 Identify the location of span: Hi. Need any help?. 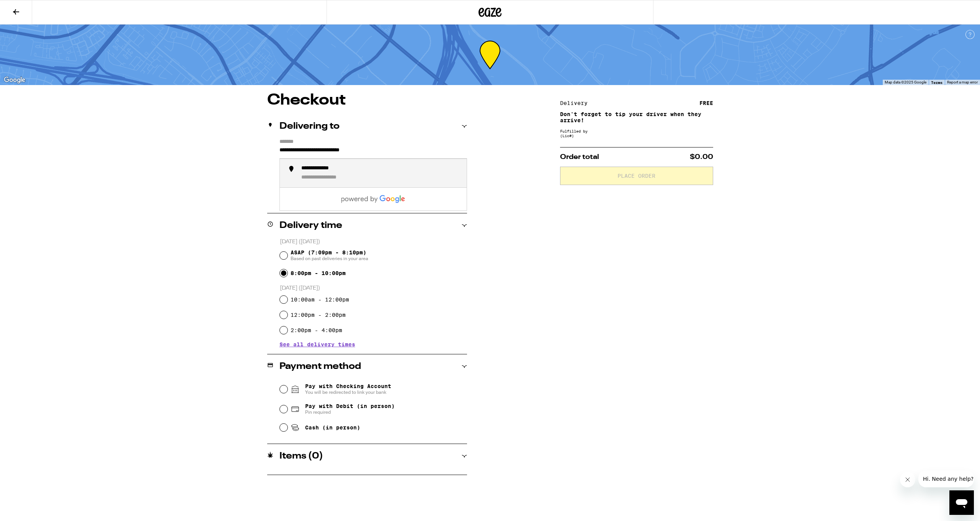
(30, 8).